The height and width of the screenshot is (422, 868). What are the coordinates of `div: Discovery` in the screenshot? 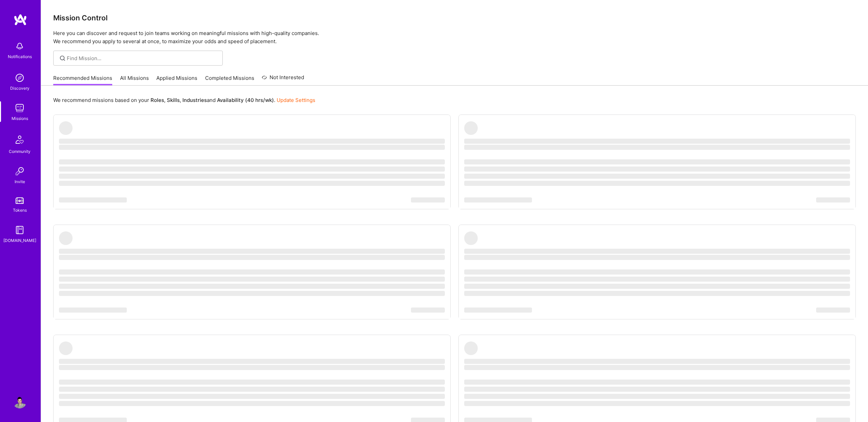 It's located at (19, 88).